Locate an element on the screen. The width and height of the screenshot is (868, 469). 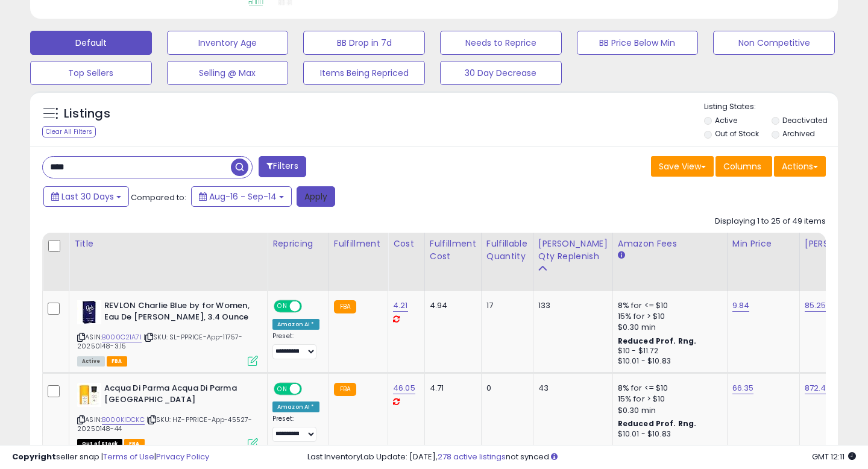
button: Apply is located at coordinates (316, 197).